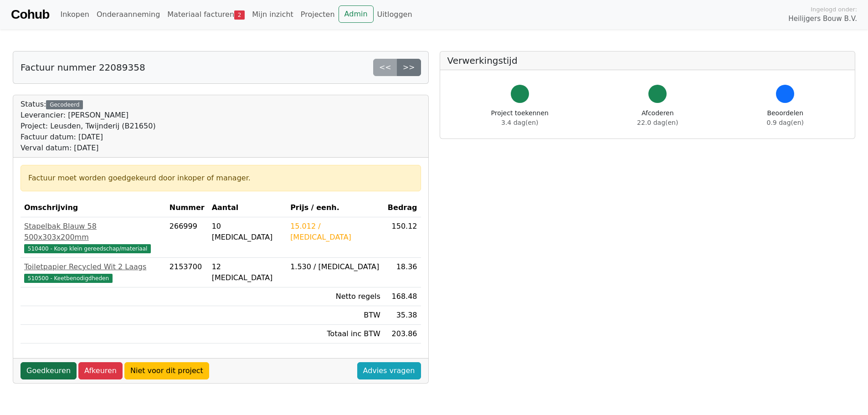 This screenshot has width=868, height=415. What do you see at coordinates (336, 296) in the screenshot?
I see `td: Netto regels` at bounding box center [336, 296].